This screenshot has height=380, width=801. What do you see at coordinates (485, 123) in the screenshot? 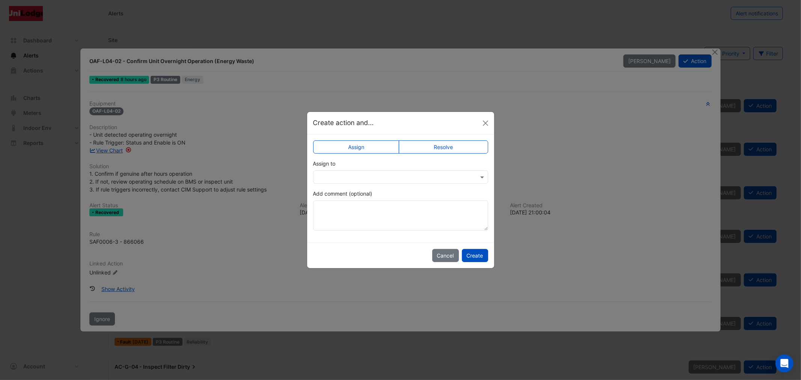
I see `button: Close` at bounding box center [485, 123].